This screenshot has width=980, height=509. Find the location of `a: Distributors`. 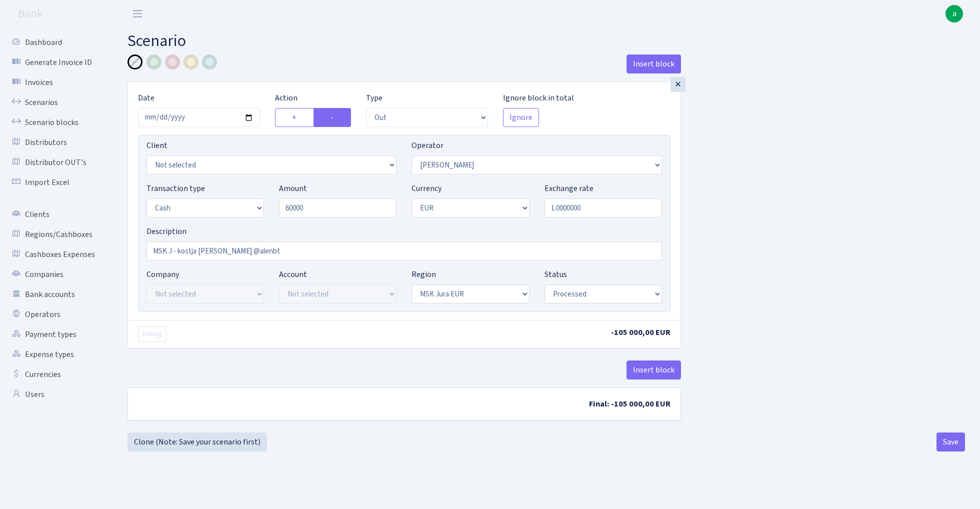

a: Distributors is located at coordinates (55, 142).